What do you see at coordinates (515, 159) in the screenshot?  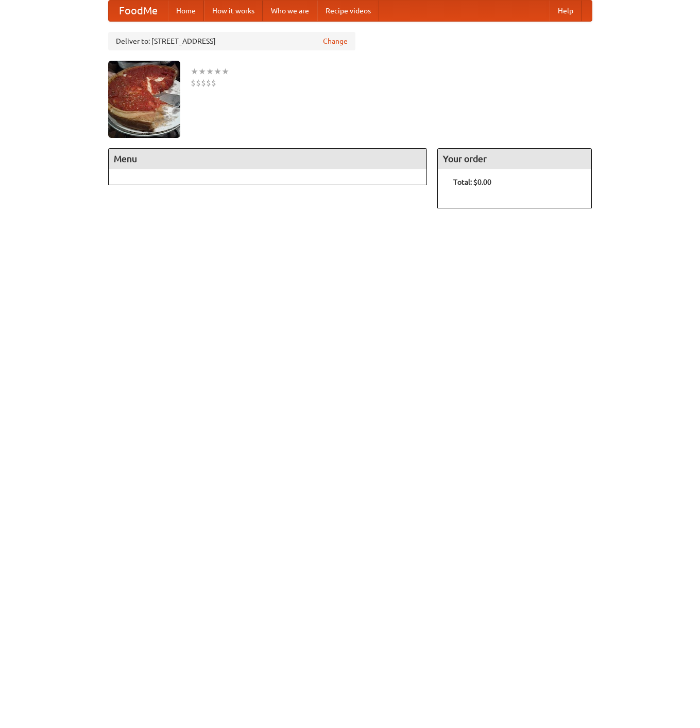 I see `h4: Your order` at bounding box center [515, 159].